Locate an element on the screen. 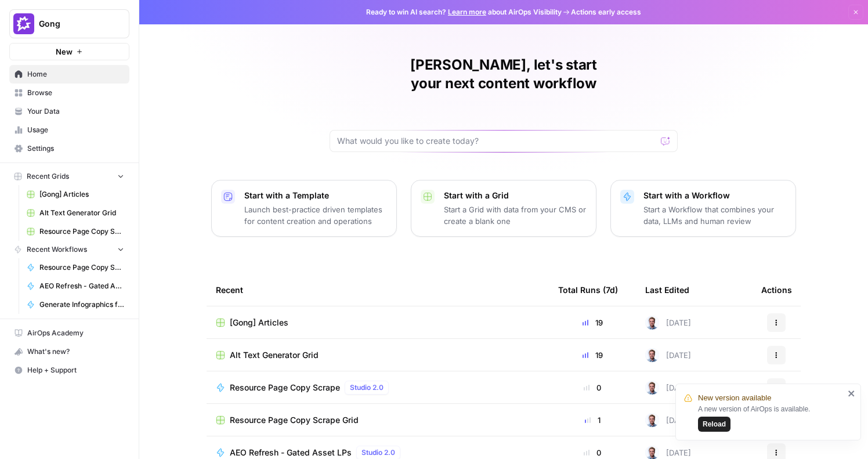 The height and width of the screenshot is (459, 868). button: New is located at coordinates (69, 51).